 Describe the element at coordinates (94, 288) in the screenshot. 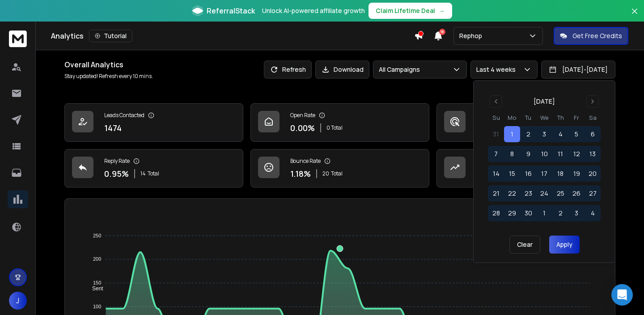

I see `span: Sent` at that location.